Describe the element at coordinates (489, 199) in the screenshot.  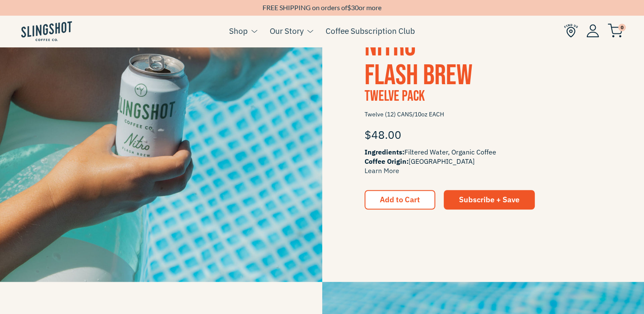
I see `span: Subscribe + Save` at that location.